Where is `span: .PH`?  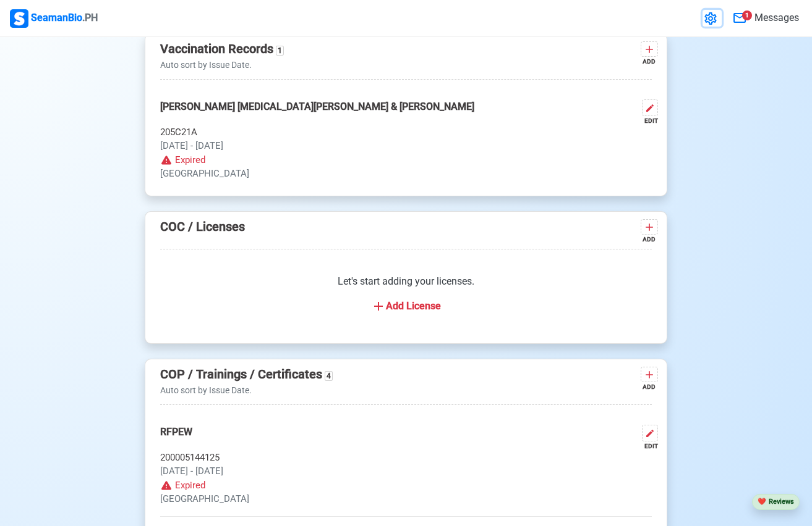 span: .PH is located at coordinates (90, 17).